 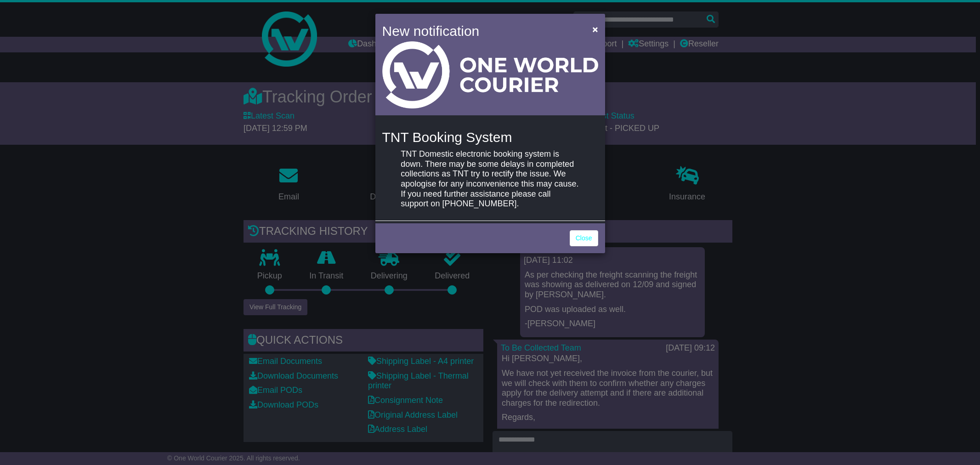 I want to click on button: Close, so click(x=595, y=29).